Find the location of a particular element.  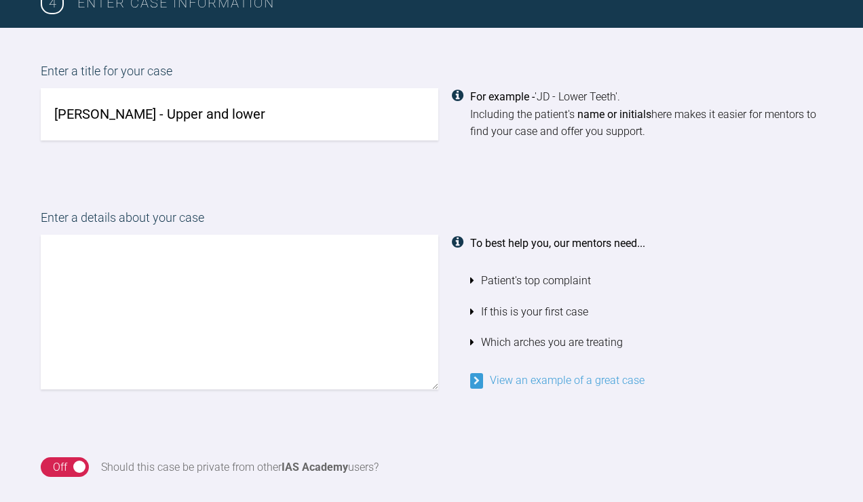

div: Off is located at coordinates (60, 467).